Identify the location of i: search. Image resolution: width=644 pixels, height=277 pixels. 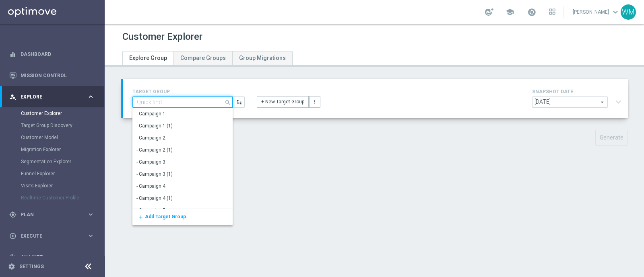
(228, 102).